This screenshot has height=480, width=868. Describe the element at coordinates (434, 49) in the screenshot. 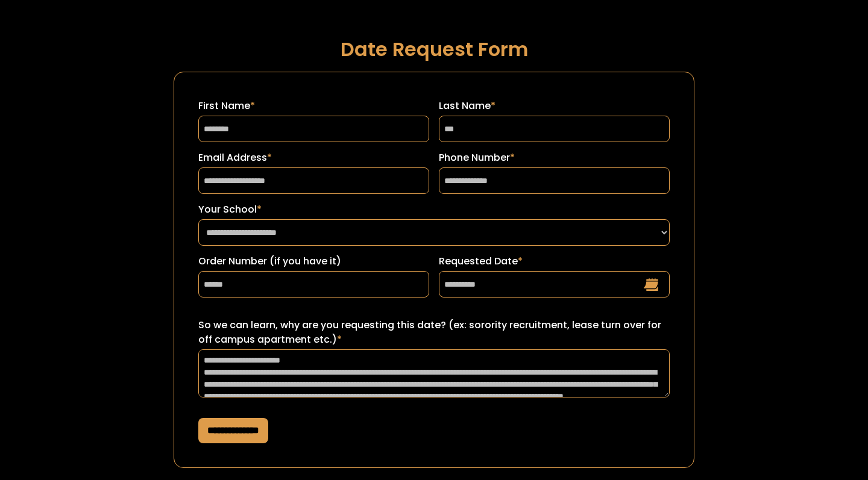

I see `h1: Date Request Form` at that location.